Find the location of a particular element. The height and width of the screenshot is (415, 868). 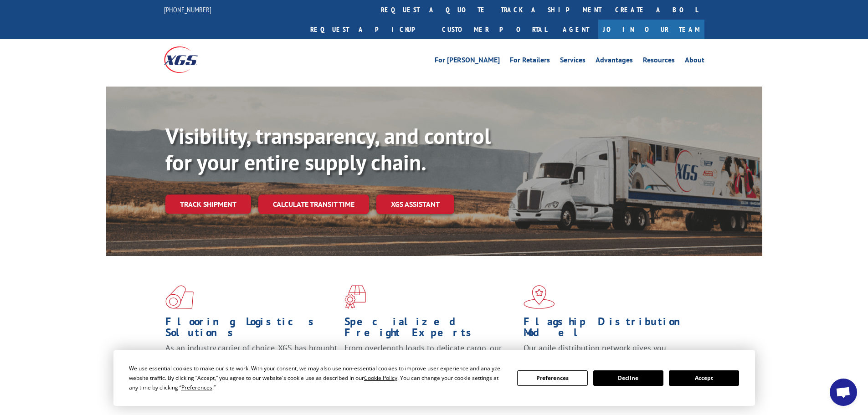

p: From overlength loads to delicate cargo, our experienced staff knows the best way to move your fr... is located at coordinates (430, 363).